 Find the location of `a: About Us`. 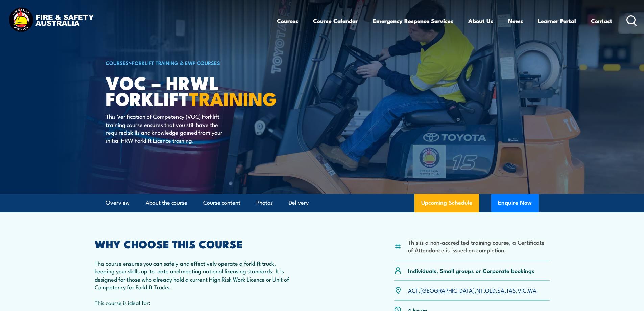

a: About Us is located at coordinates (481, 21).